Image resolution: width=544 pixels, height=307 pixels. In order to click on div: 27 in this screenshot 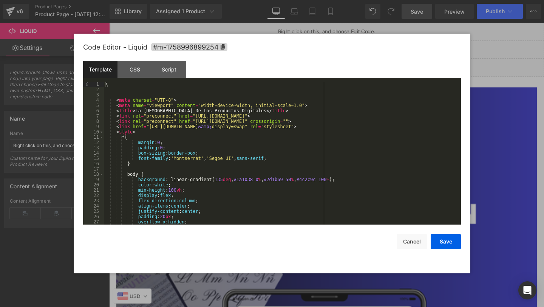, I will do `click(93, 222)`.